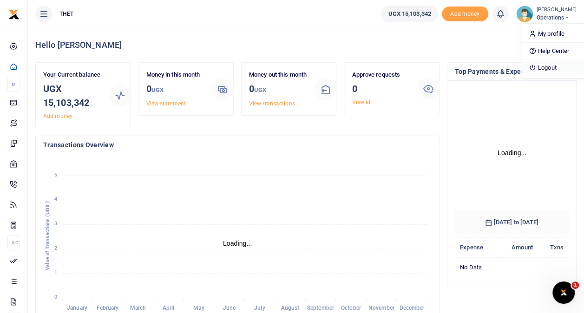 The height and width of the screenshot is (313, 584). What do you see at coordinates (512, 267) in the screenshot?
I see `td: No data` at bounding box center [512, 267].